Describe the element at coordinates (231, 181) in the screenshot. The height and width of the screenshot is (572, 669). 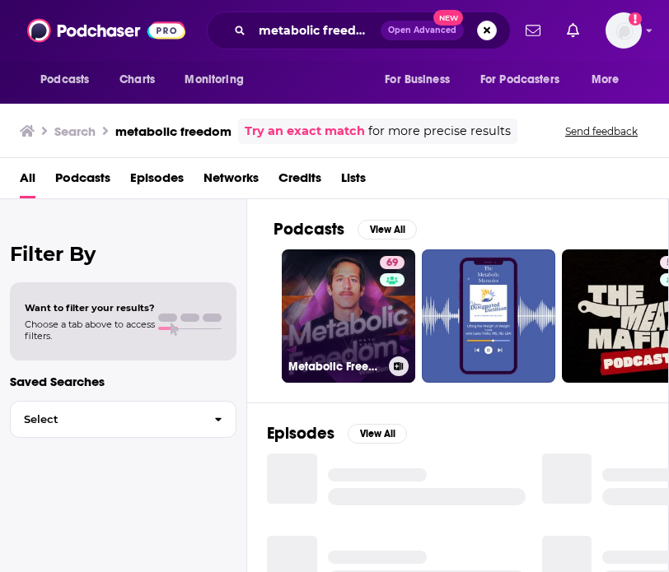
I see `a: Networks` at that location.